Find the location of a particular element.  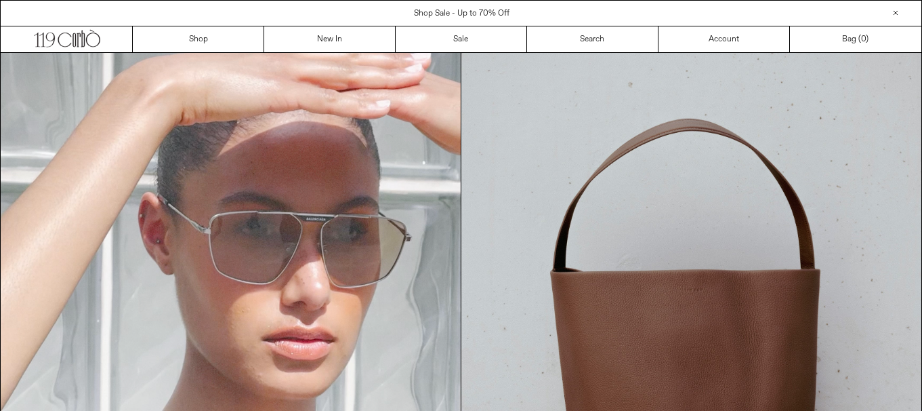

a: Shop is located at coordinates (199, 39).